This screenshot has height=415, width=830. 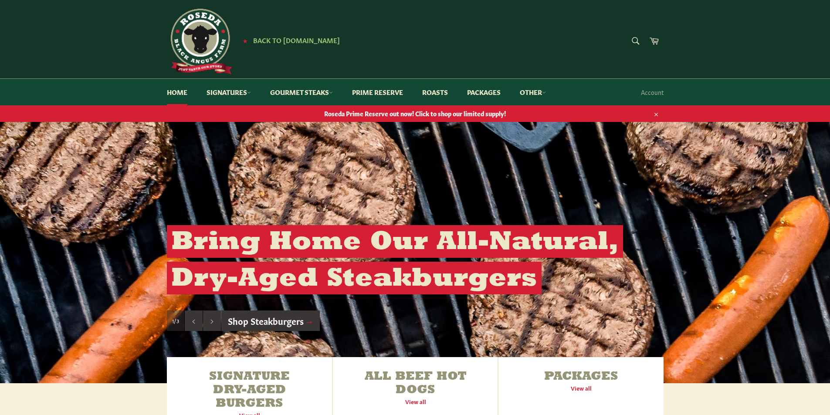 I want to click on span: Roseda Prime Reserve out now! Click to shop our limited supply!, so click(x=415, y=113).